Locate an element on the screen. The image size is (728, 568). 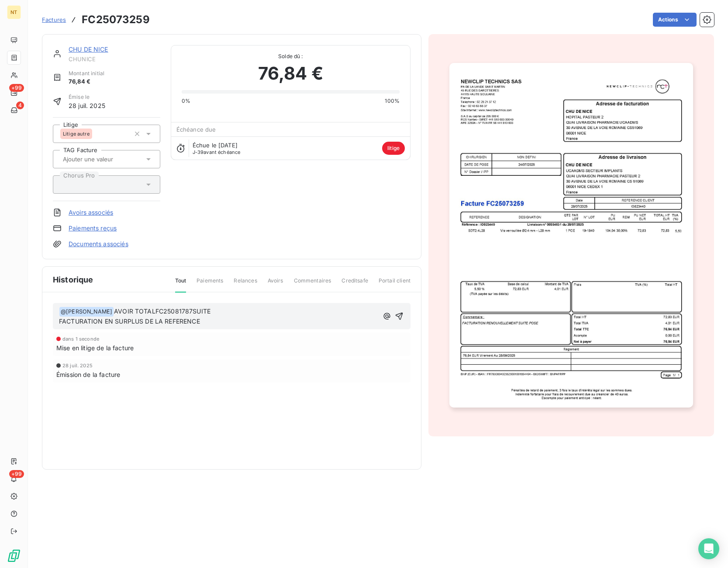
span: Émise le is located at coordinates (87, 97).